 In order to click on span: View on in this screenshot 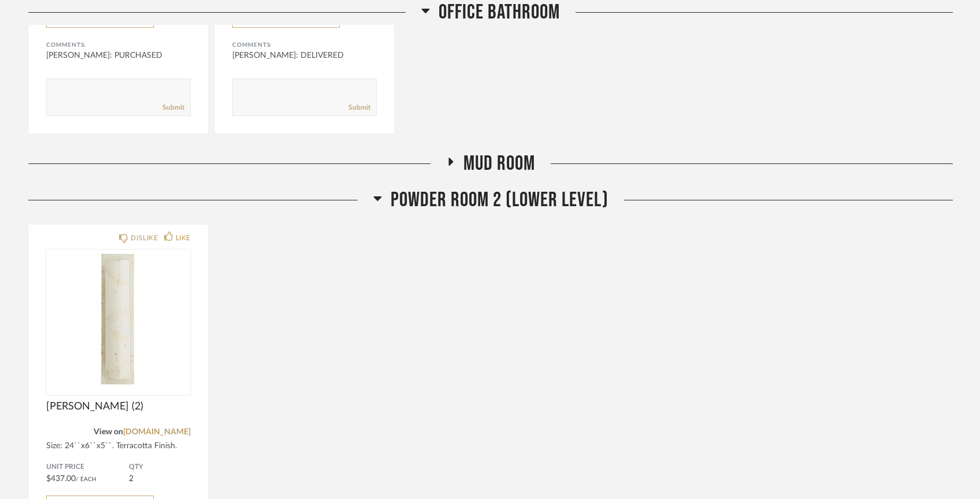, I will do `click(108, 432)`.